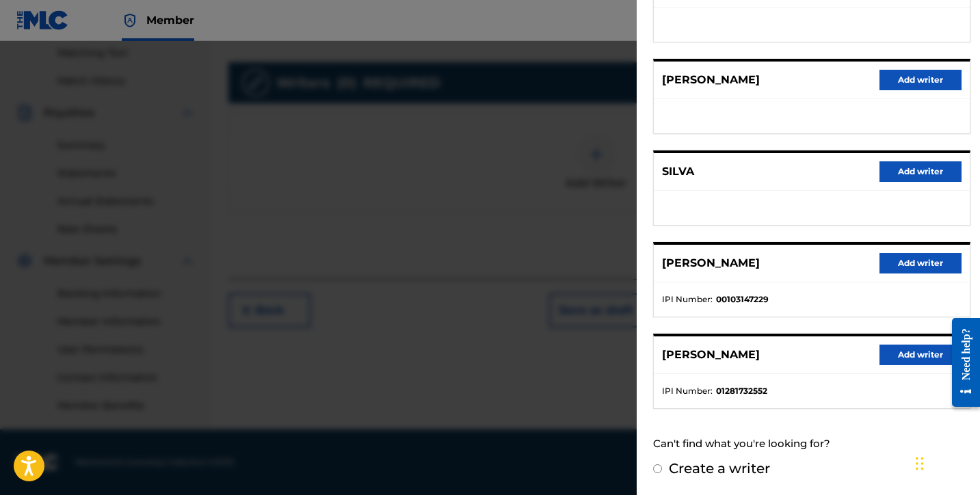  What do you see at coordinates (720, 468) in the screenshot?
I see `label: Create a writer` at bounding box center [720, 468].